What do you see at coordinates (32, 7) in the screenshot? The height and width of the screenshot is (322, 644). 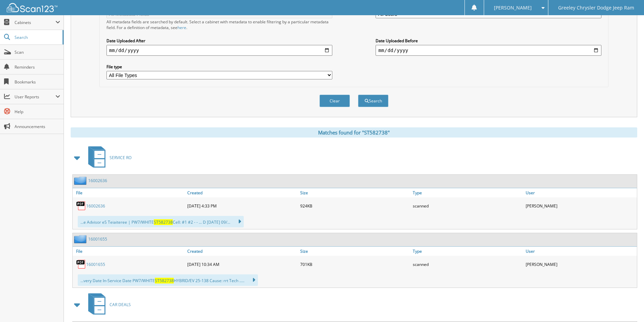 I see `img: scan123-logo-white.svg` at bounding box center [32, 7].